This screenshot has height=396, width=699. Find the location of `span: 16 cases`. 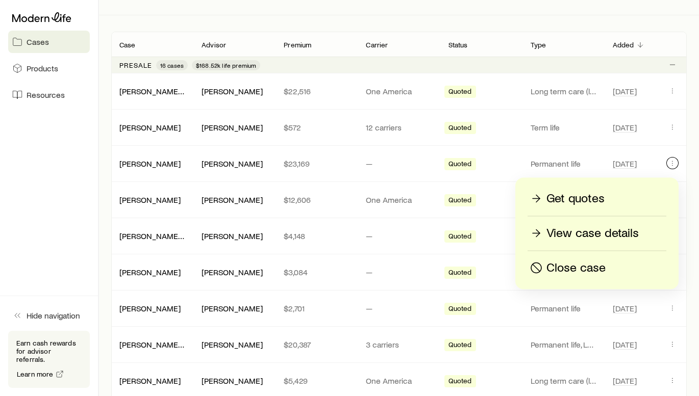

span: 16 cases is located at coordinates (172, 65).